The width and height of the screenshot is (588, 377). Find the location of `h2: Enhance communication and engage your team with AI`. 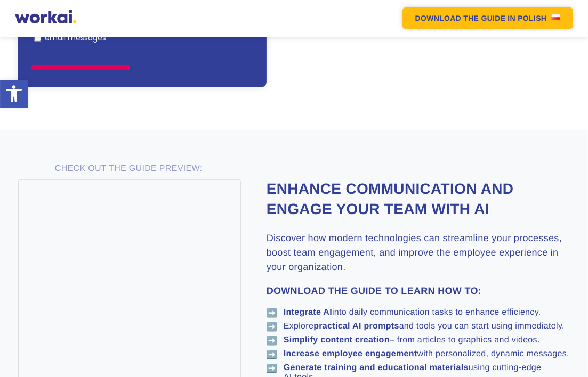

h2: Enhance communication and engage your team with AI is located at coordinates (418, 199).